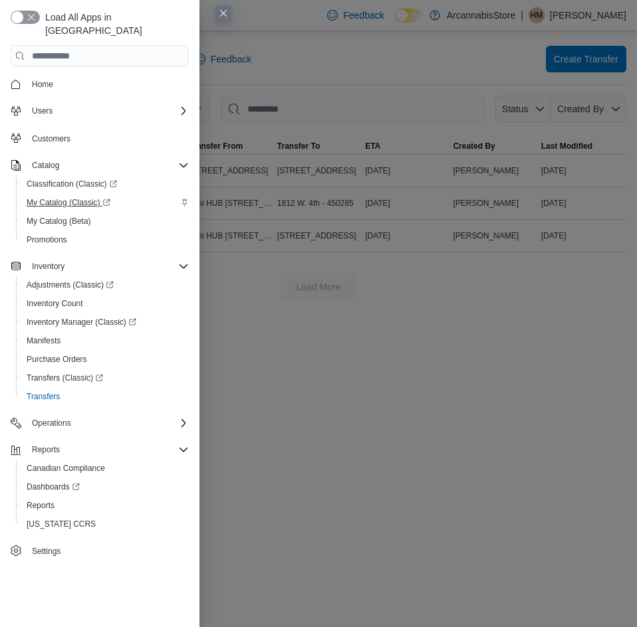 The width and height of the screenshot is (637, 627). Describe the element at coordinates (100, 551) in the screenshot. I see `button: Settings` at that location.